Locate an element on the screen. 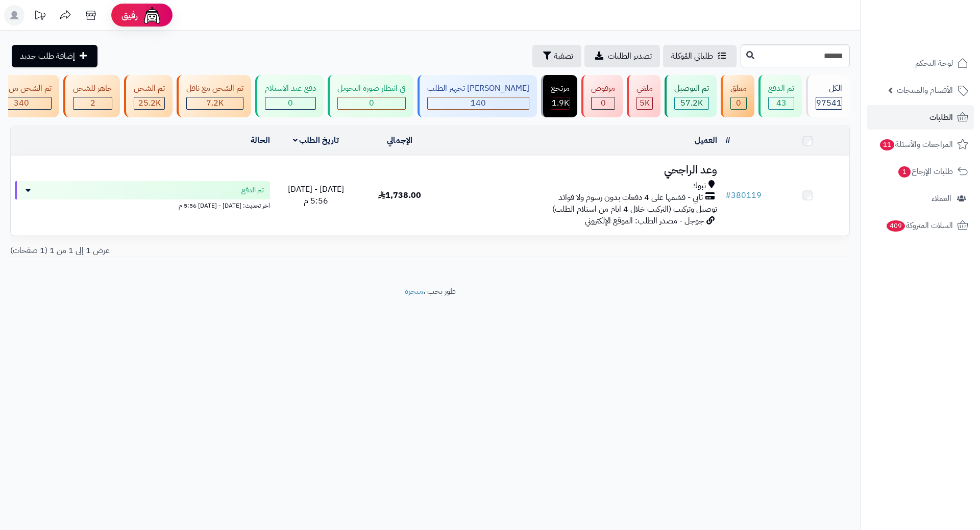 This screenshot has width=980, height=530. a: الطلبات is located at coordinates (920, 117).